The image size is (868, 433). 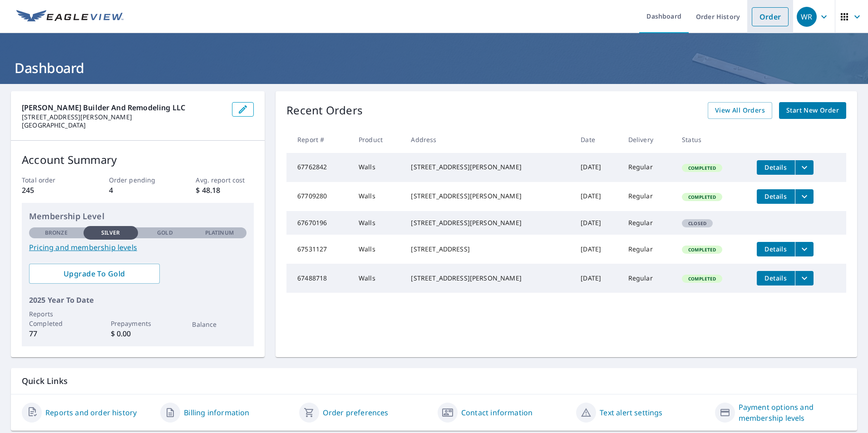 What do you see at coordinates (776, 249) in the screenshot?
I see `button: detailsBtn-67531127` at bounding box center [776, 249].